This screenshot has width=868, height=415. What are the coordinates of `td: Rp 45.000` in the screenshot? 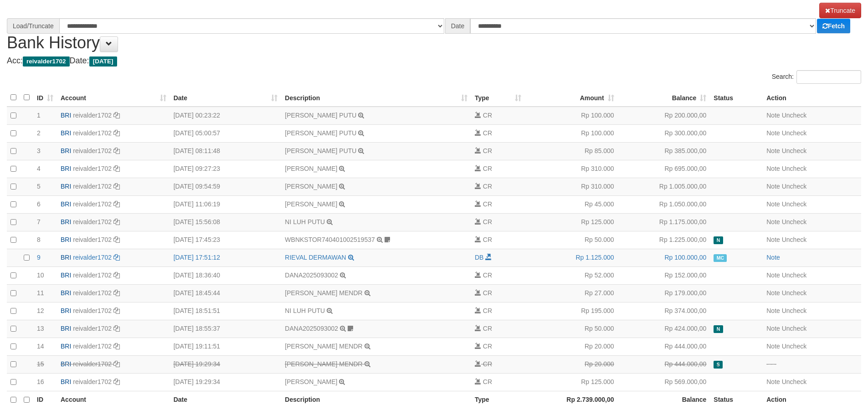 It's located at (571, 204).